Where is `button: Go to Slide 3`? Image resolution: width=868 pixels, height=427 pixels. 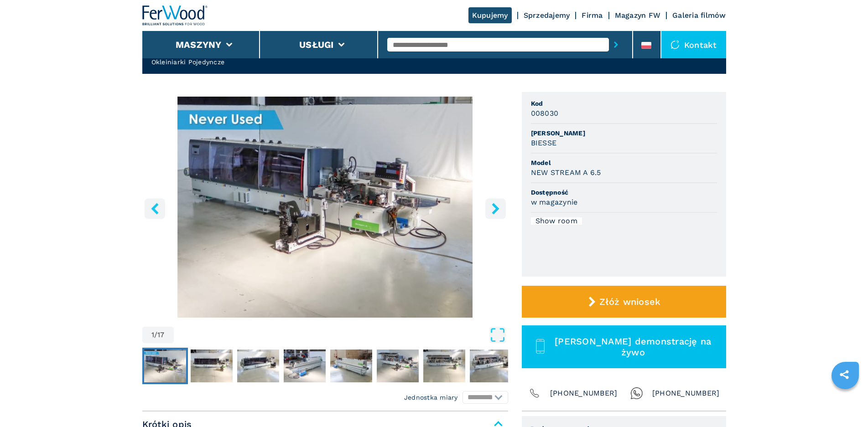
button: Go to Slide 3 is located at coordinates (258, 366).